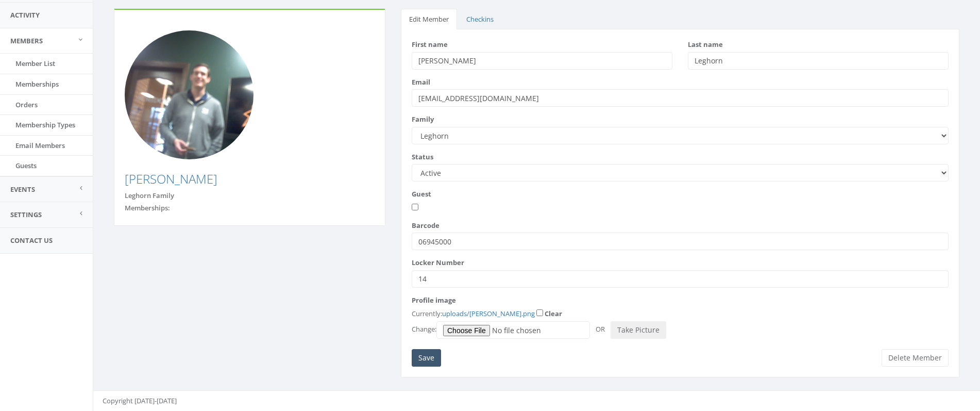  I want to click on span: Contact Us, so click(31, 240).